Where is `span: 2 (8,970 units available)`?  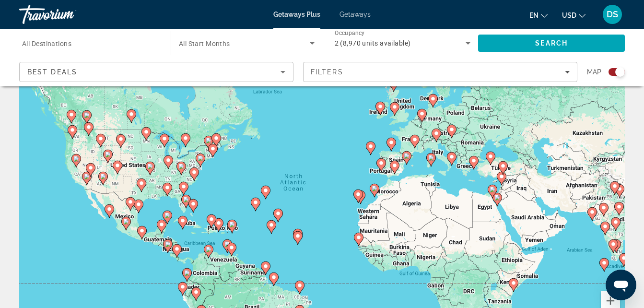
span: 2 (8,970 units available) is located at coordinates (372, 43).